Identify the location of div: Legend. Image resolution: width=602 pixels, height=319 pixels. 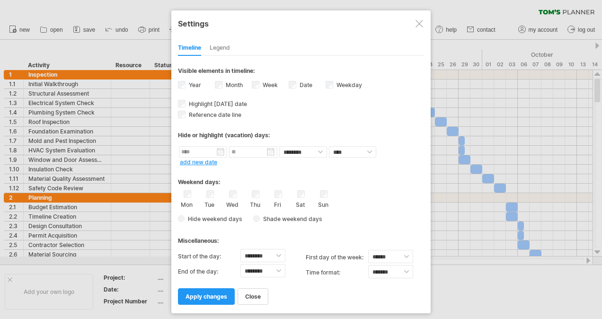
(220, 48).